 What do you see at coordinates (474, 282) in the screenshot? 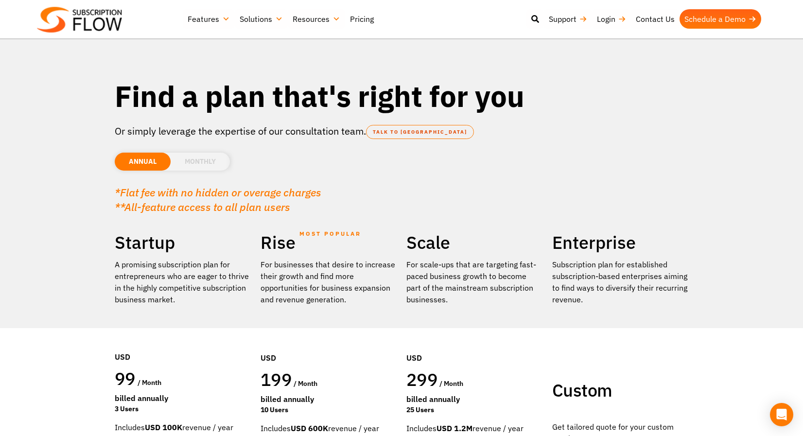
I see `div: For scale-ups that are targeting fast-paced business growth to become part of the mainstream subs...` at bounding box center [474, 282].